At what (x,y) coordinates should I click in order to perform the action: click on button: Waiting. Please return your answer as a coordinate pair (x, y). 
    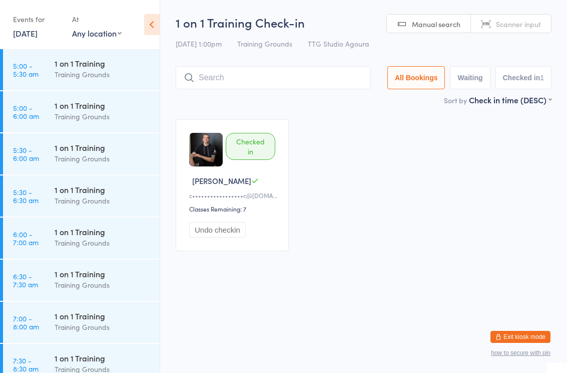
    Looking at the image, I should click on (470, 78).